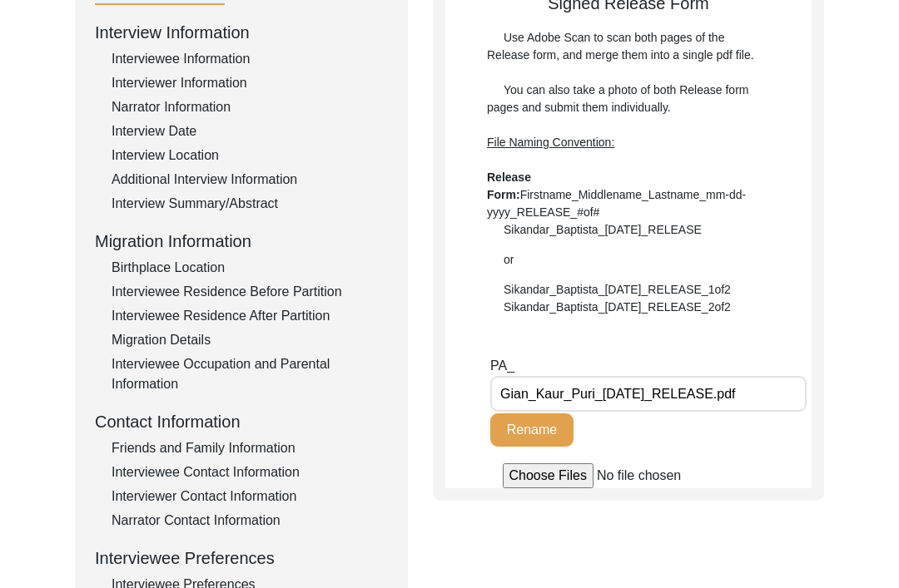 Image resolution: width=899 pixels, height=588 pixels. What do you see at coordinates (241, 422) in the screenshot?
I see `div: Contact Information` at bounding box center [241, 422].